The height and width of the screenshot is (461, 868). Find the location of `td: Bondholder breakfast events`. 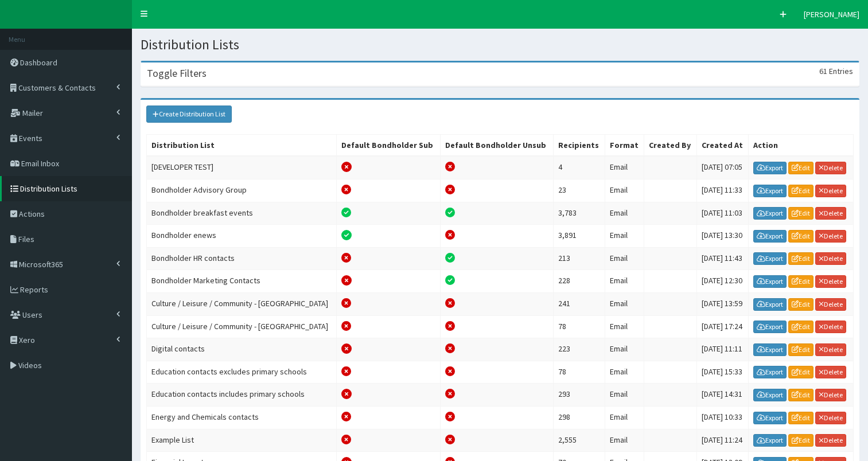

td: Bondholder breakfast events is located at coordinates (241, 213).